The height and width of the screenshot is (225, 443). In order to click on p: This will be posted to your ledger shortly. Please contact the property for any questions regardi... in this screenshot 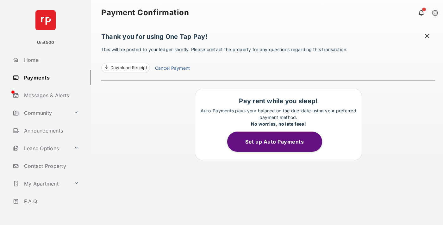, I will do `click(268, 59)`.